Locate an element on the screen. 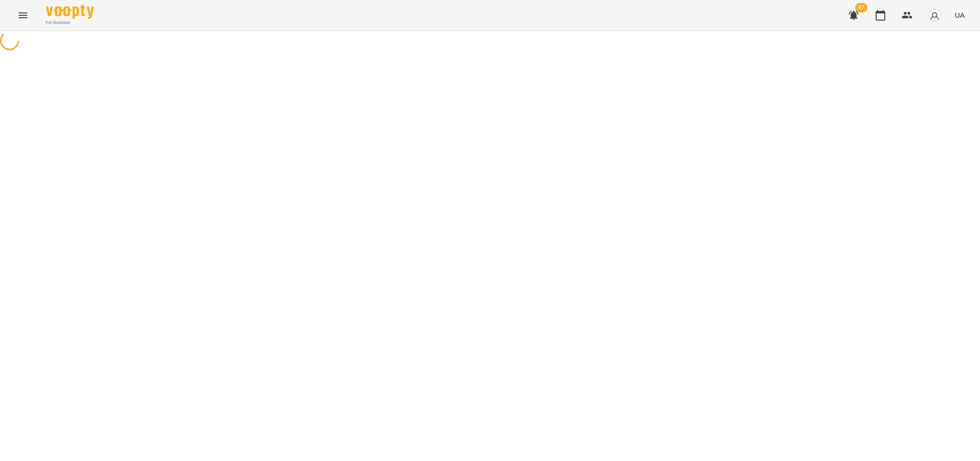  button: Menu is located at coordinates (23, 15).